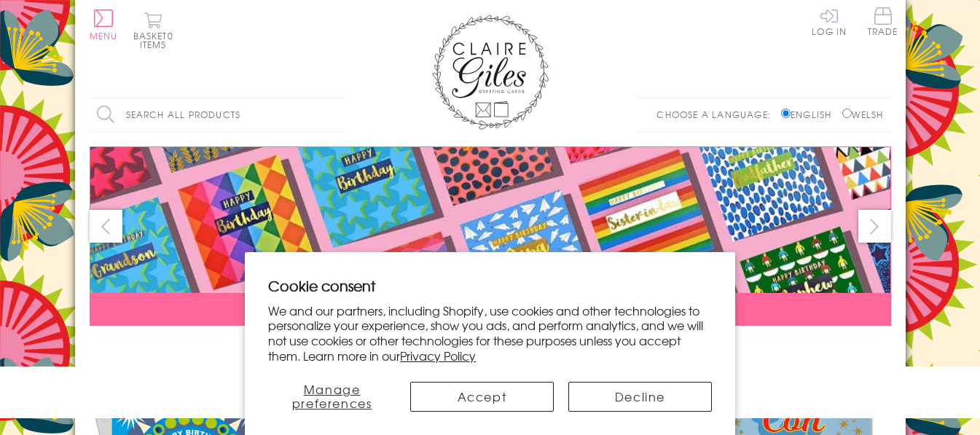  Describe the element at coordinates (338, 115) in the screenshot. I see `input: Search` at that location.